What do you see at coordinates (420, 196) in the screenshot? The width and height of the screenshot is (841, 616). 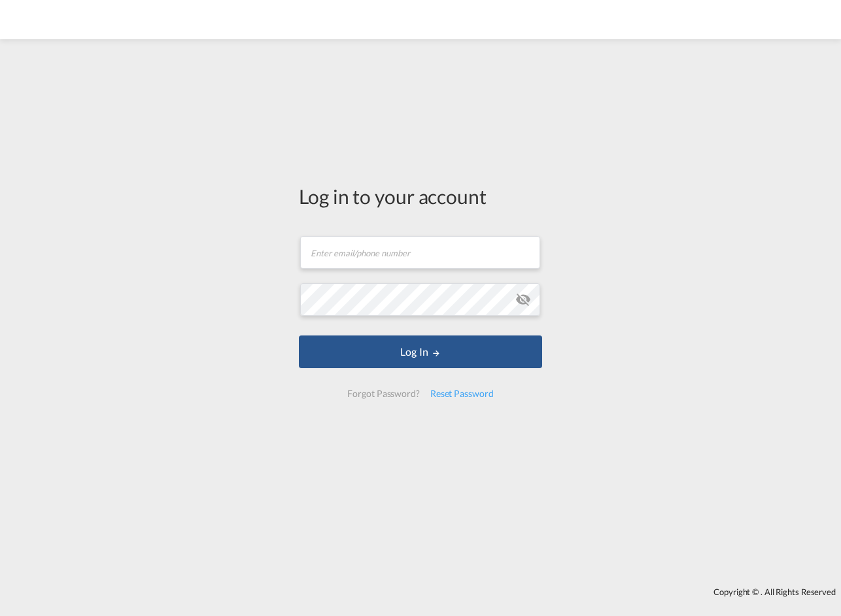 I see `div: Log in to your account` at bounding box center [420, 196].